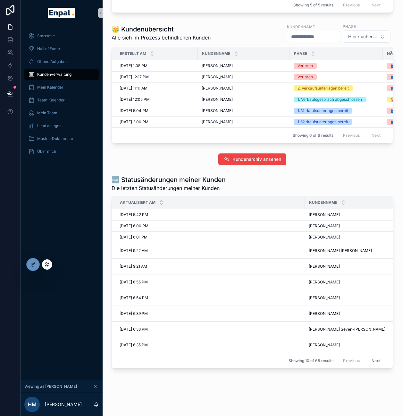  What do you see at coordinates (62, 100) in the screenshot?
I see `a: Team Kalender` at bounding box center [62, 100].